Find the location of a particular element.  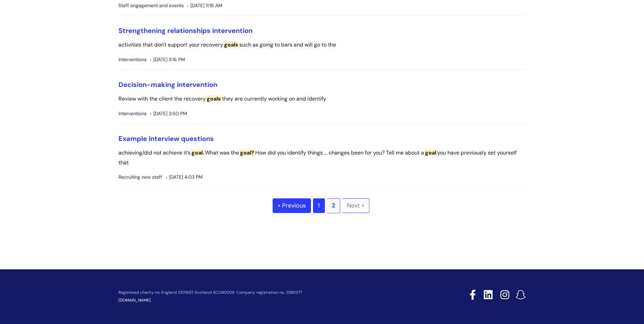

a: 1 is located at coordinates (318, 206).